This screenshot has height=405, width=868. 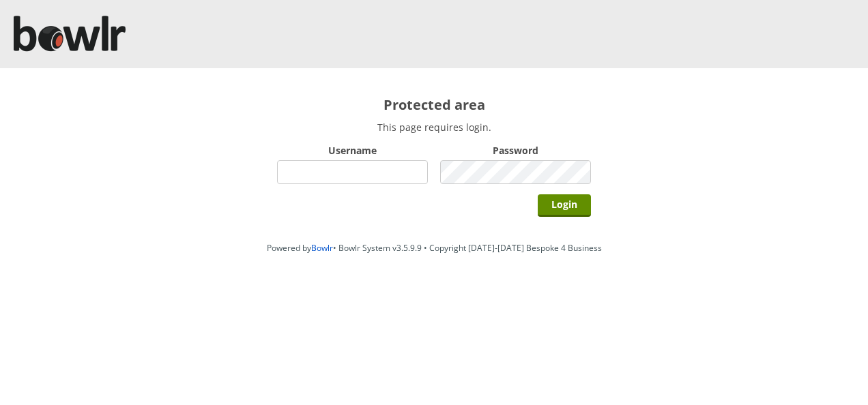 I want to click on input: Login, so click(x=564, y=205).